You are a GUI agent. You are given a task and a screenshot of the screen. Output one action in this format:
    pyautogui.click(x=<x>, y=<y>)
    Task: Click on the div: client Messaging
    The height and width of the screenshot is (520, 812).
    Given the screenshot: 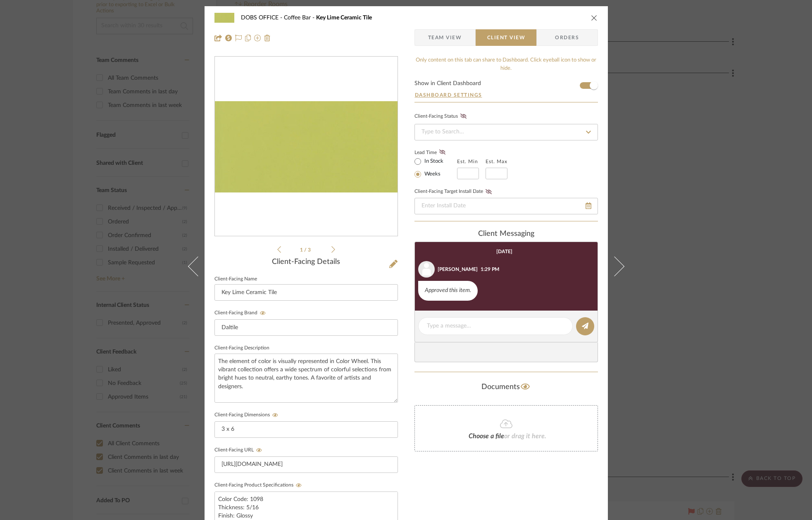 What is the action you would take?
    pyautogui.click(x=506, y=234)
    